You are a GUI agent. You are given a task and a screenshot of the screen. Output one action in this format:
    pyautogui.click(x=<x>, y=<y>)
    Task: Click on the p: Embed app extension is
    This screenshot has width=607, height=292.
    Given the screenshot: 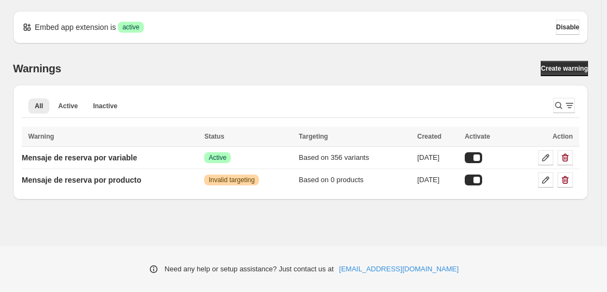 What is the action you would take?
    pyautogui.click(x=75, y=27)
    